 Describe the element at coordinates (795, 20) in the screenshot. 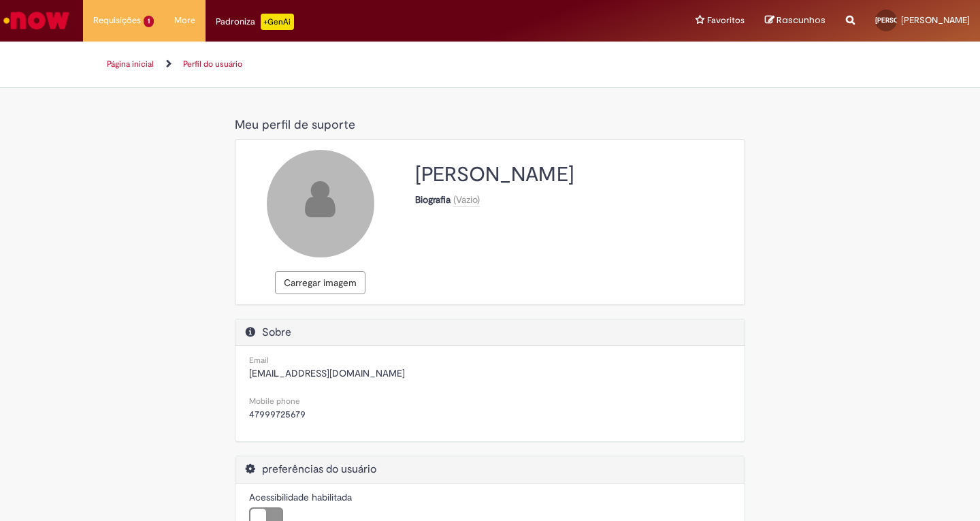

I see `a: Rascunhos` at that location.